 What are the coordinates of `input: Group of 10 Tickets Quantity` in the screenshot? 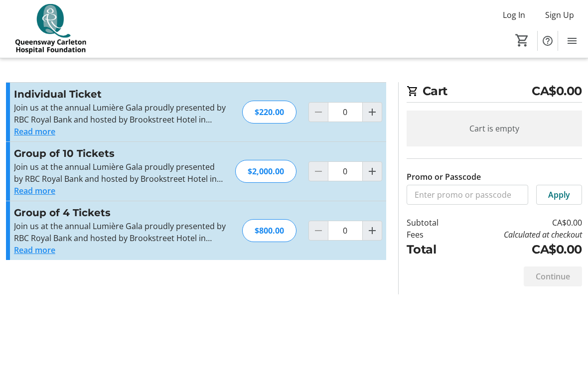 It's located at (345, 171).